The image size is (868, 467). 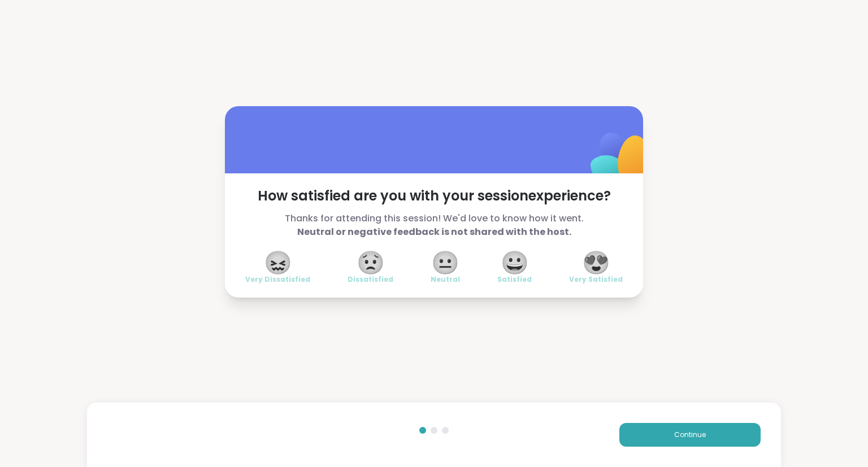 What do you see at coordinates (434, 225) in the screenshot?
I see `span: Thanks for attending this session! We'd love to know how it went.` at bounding box center [434, 225].